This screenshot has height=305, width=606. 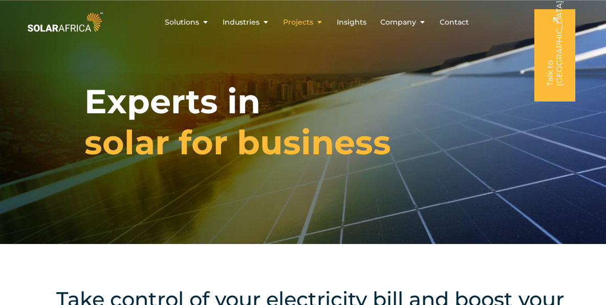 What do you see at coordinates (238, 142) in the screenshot?
I see `span: solar for business` at bounding box center [238, 142].